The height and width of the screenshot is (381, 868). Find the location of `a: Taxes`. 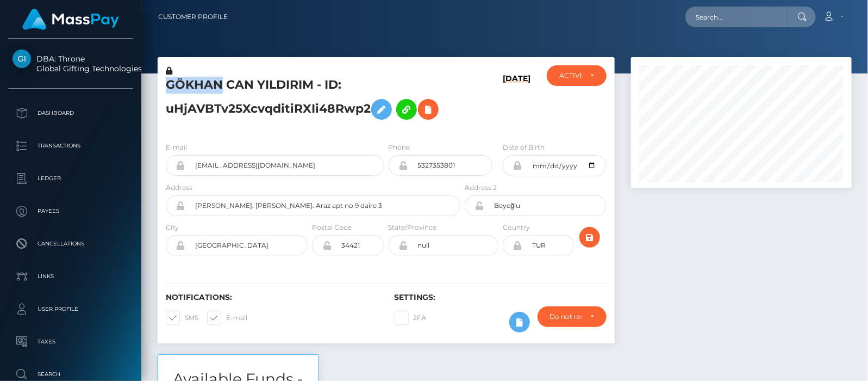

a: Taxes is located at coordinates (70, 342).